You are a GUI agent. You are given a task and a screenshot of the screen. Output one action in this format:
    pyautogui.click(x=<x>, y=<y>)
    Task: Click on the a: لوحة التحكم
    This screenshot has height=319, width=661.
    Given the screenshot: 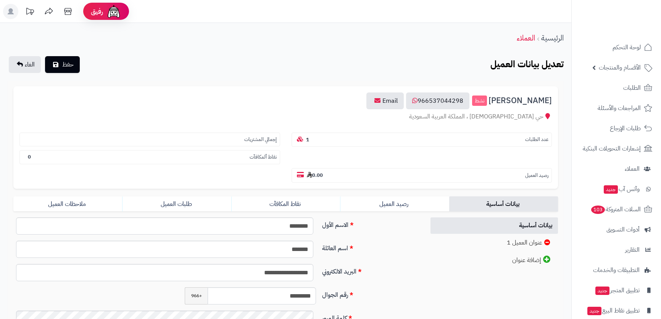 What is the action you would take?
    pyautogui.click(x=617, y=47)
    